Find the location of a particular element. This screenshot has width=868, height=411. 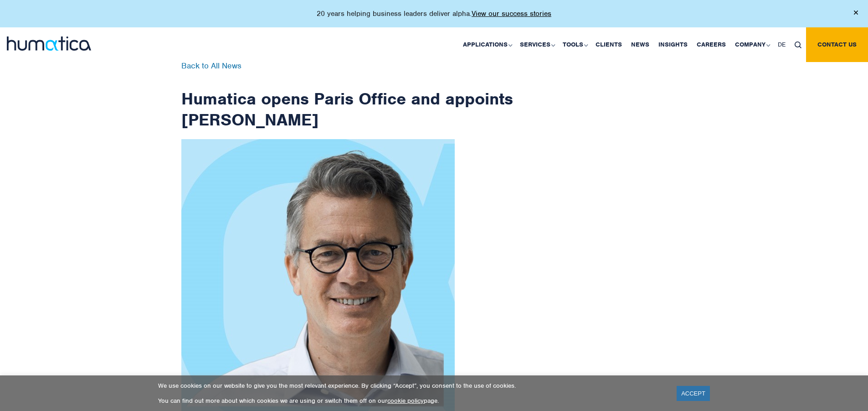

a: Careers is located at coordinates (711, 44).